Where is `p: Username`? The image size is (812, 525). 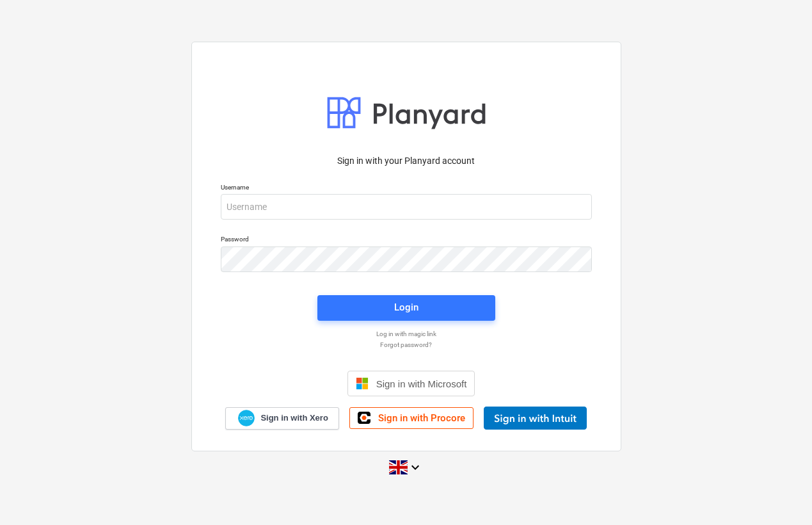
p: Username is located at coordinates (407, 188).